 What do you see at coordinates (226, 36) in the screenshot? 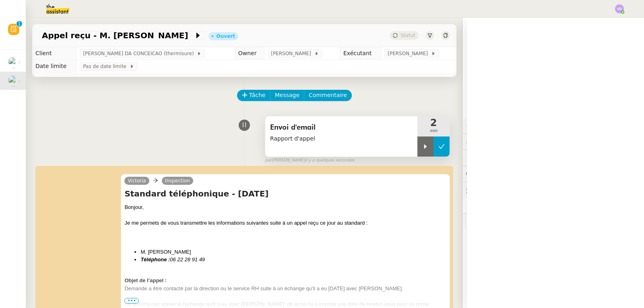
I see `div: Ouvert` at bounding box center [226, 36].